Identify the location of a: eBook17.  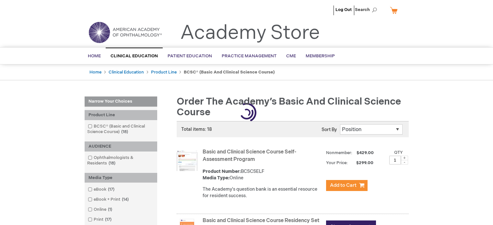
(101, 189).